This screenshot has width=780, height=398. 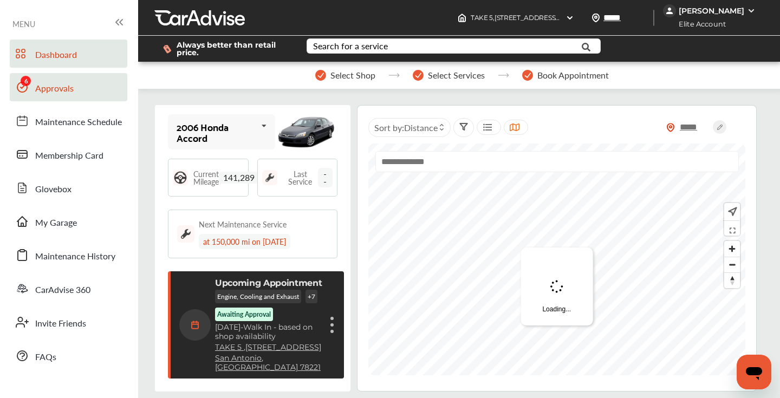 I want to click on a: Maintenance Schedule, so click(x=68, y=121).